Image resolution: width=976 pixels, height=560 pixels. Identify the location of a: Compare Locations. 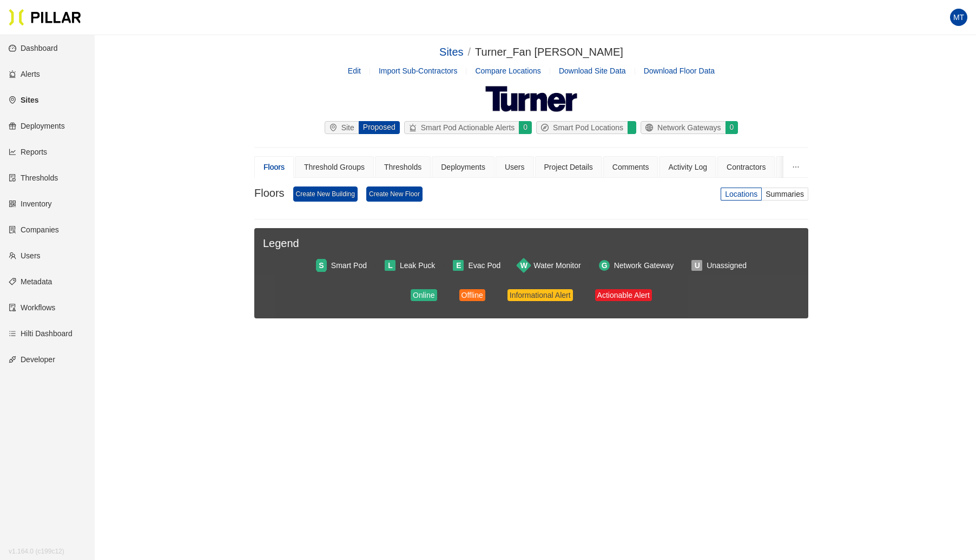
(508, 71).